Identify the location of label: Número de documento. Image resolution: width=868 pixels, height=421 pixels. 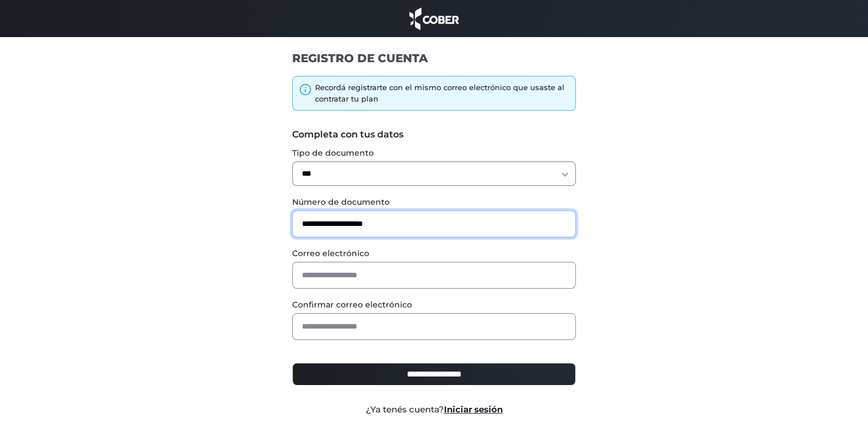
(434, 202).